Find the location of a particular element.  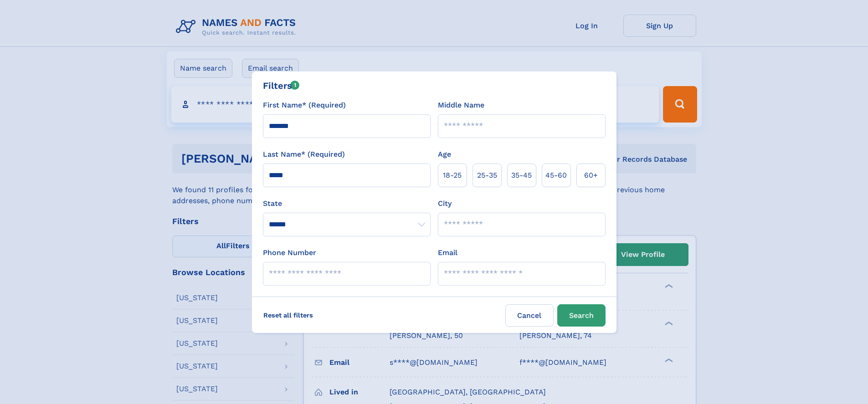

label: Cancel is located at coordinates (530, 315).